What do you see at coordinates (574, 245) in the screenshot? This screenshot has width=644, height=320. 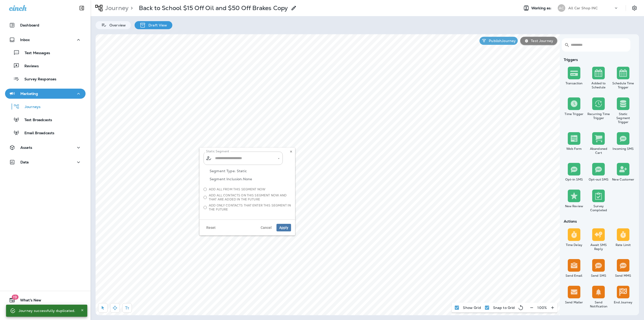 I see `div: Time Delay` at bounding box center [574, 245].